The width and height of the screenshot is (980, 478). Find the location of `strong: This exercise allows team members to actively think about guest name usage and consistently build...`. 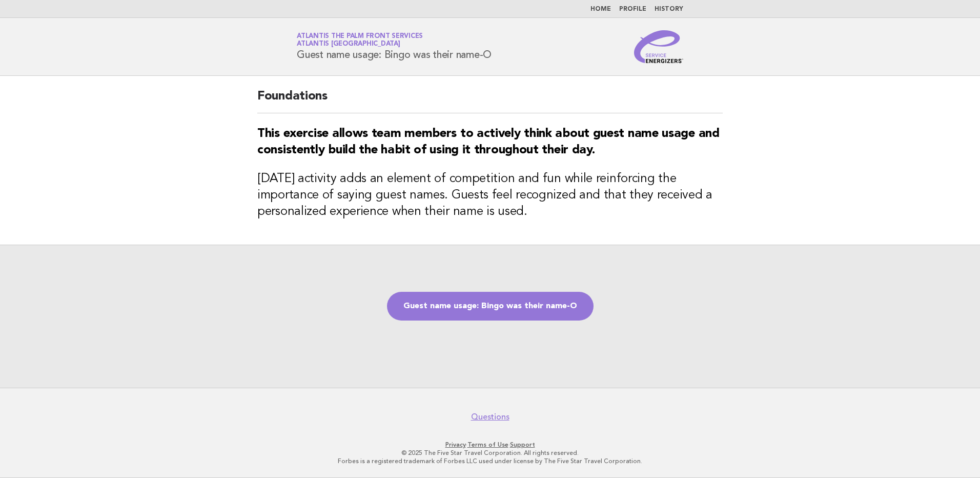

strong: This exercise allows team members to actively think about guest name usage and consistently build... is located at coordinates (489, 142).